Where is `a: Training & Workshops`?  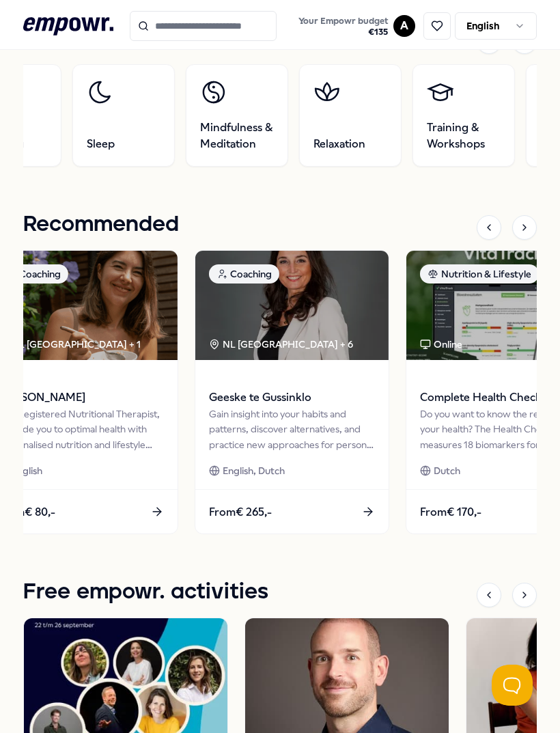
a: Training & Workshops is located at coordinates (464, 115).